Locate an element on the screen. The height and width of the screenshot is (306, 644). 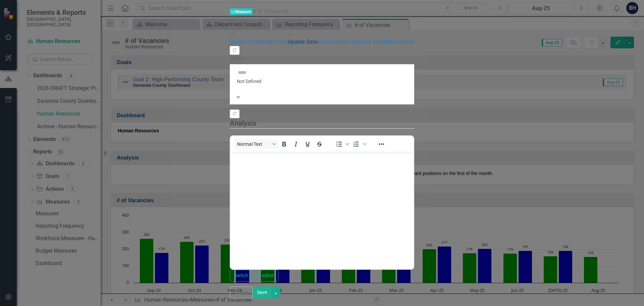
div: Not Defined is located at coordinates (322, 81).